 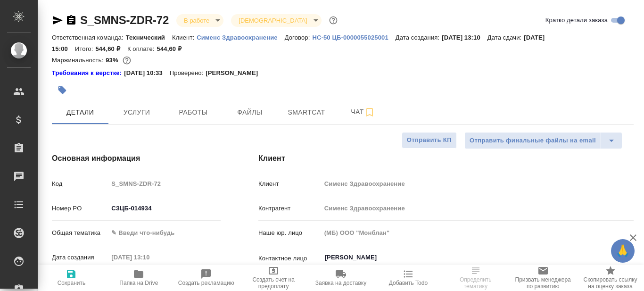 What do you see at coordinates (289, 258) in the screenshot?
I see `p: Контактное лицо` at bounding box center [289, 258].